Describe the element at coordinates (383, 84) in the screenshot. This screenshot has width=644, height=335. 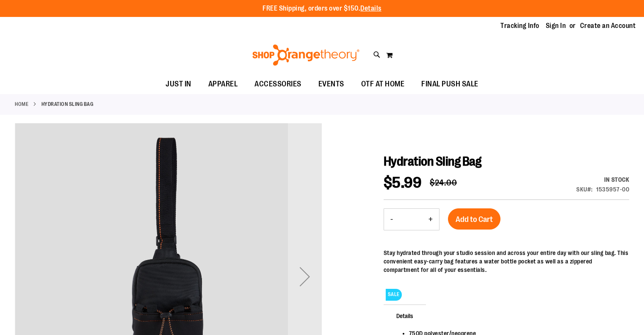
I see `a: OTF AT HOME` at that location.